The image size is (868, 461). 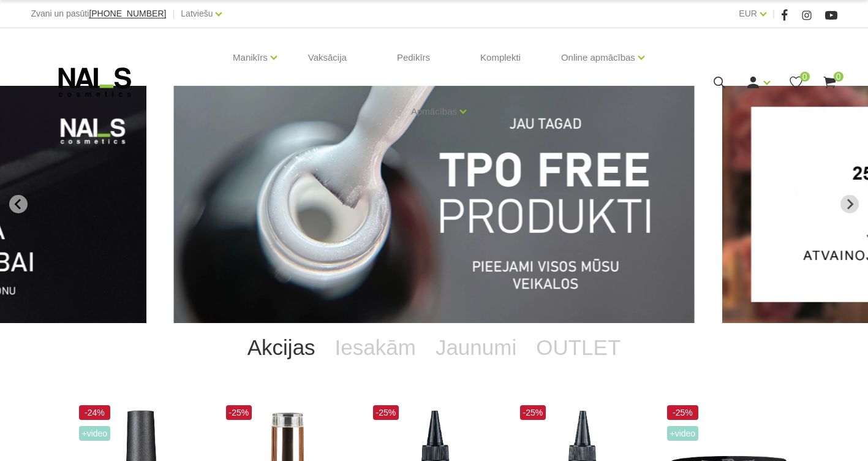 What do you see at coordinates (250, 57) in the screenshot?
I see `a: Manikīrs` at bounding box center [250, 57].